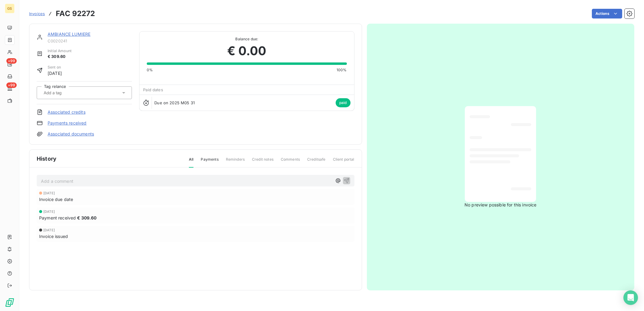  Describe the element at coordinates (316, 162) in the screenshot. I see `span: Creditsafe` at that location.